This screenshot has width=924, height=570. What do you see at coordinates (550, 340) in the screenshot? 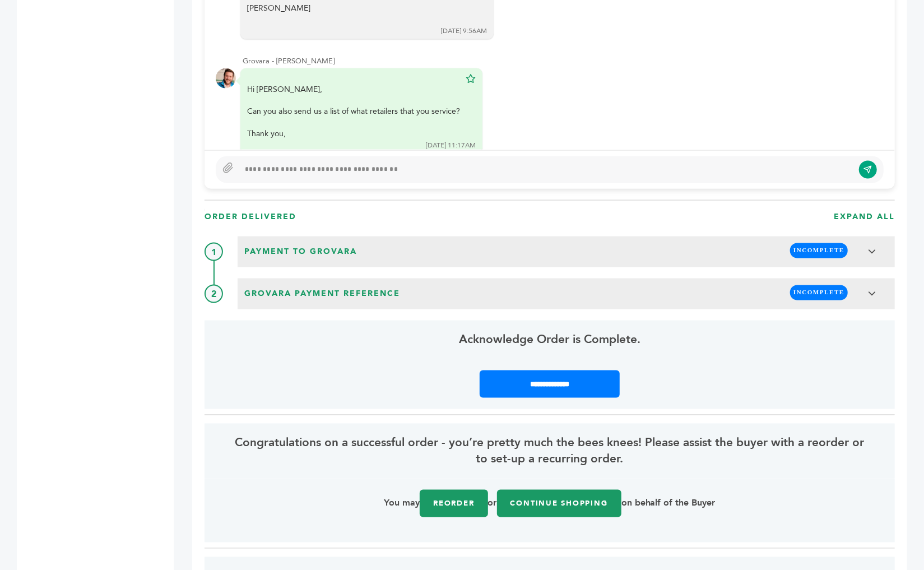
I see `span: Acknowledge Order is Complete.` at bounding box center [550, 340].